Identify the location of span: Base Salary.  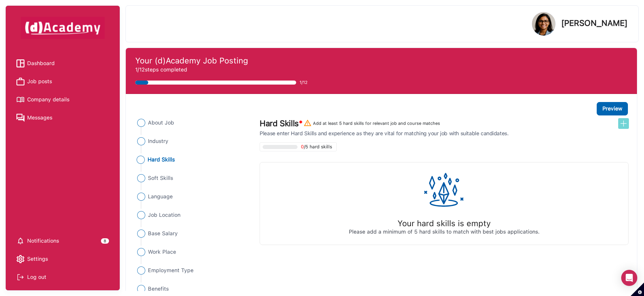
(163, 233).